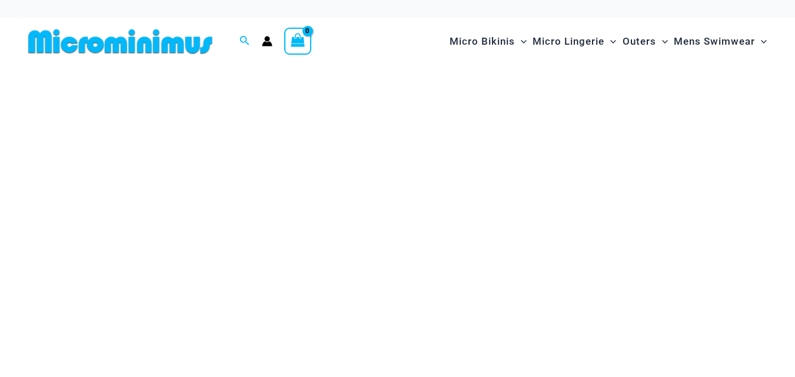 The image size is (795, 377). Describe the element at coordinates (639, 41) in the screenshot. I see `span: Outers` at that location.